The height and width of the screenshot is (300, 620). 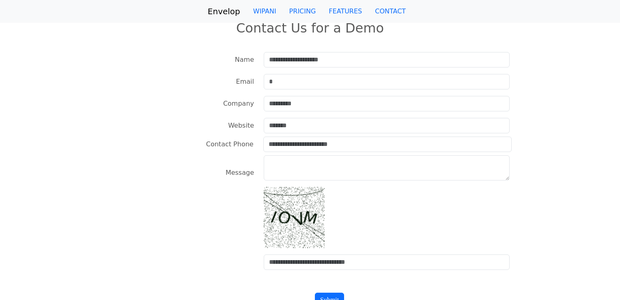 What do you see at coordinates (239, 104) in the screenshot?
I see `label: Company` at bounding box center [239, 104].